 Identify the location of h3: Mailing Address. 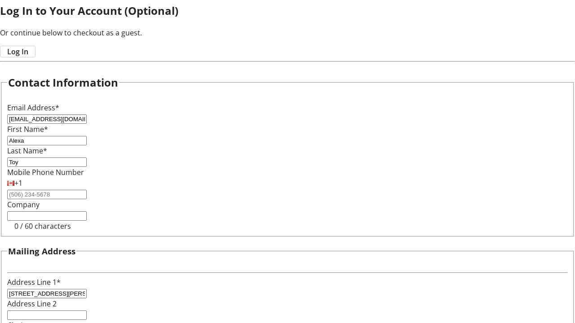
(42, 252).